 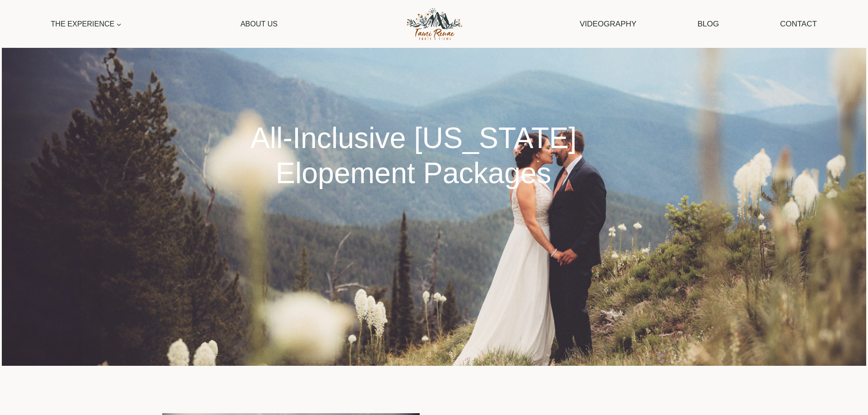 I want to click on a: Videography, so click(x=608, y=24).